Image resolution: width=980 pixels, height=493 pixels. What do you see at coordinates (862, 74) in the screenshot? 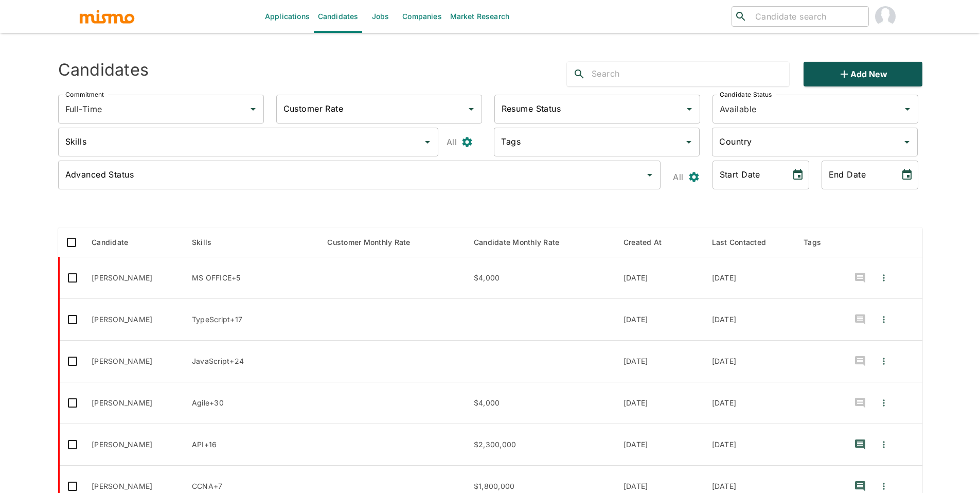
I see `button: Add new` at bounding box center [862, 74].